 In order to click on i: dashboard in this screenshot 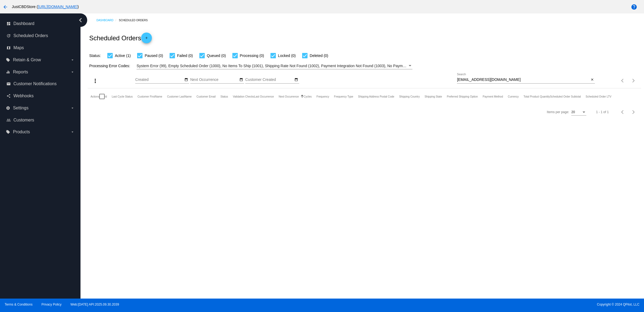, I will do `click(9, 24)`.